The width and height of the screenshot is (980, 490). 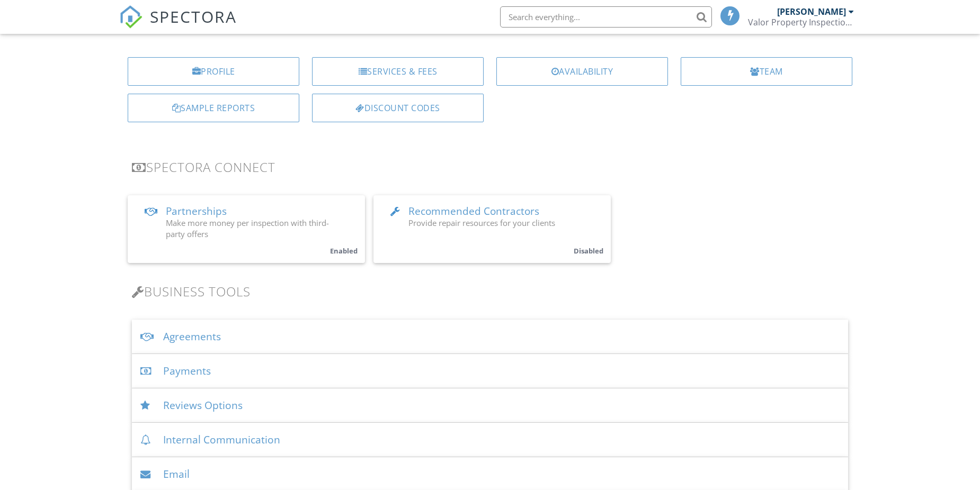 I want to click on div: Internal Communication, so click(x=490, y=440).